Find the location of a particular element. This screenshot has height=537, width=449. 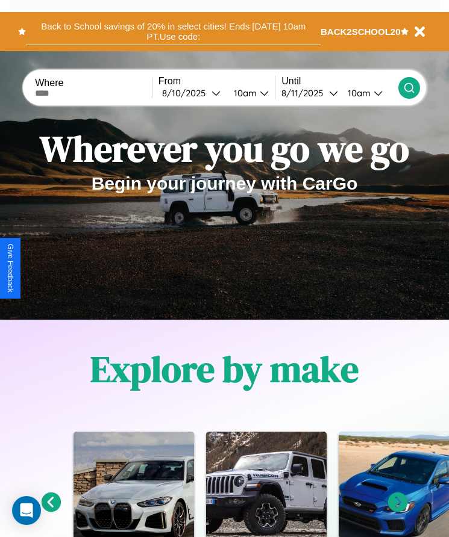

div: 8 / 10 / 2025 is located at coordinates (187, 93).